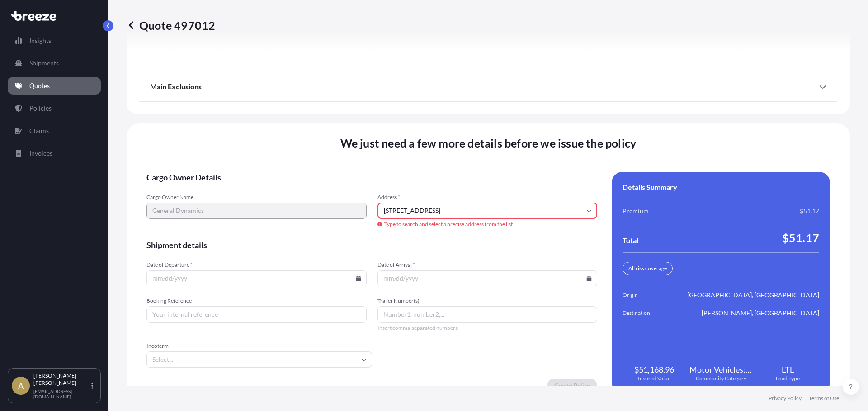 The height and width of the screenshot is (411, 868). I want to click on span: Origin, so click(648, 295).